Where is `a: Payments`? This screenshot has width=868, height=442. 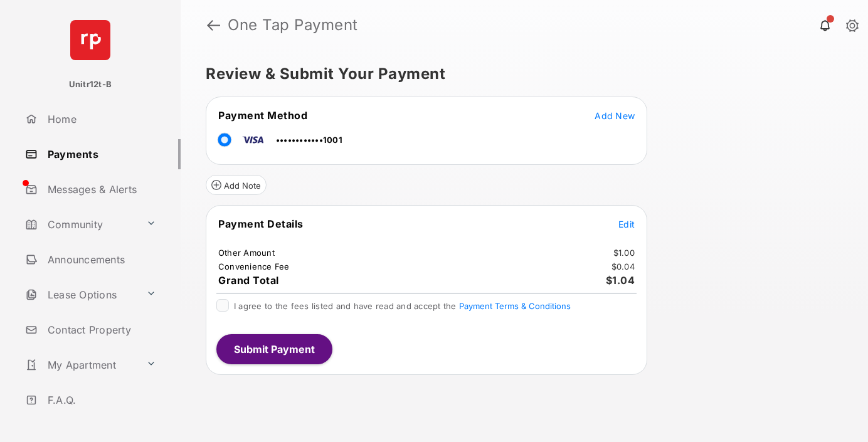
a: Payments is located at coordinates (101, 154).